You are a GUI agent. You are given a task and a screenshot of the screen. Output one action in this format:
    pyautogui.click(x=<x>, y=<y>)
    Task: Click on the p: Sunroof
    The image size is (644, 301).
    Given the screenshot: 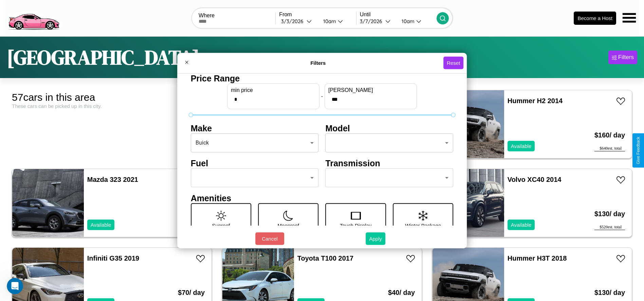 What is the action you would take?
    pyautogui.click(x=221, y=225)
    